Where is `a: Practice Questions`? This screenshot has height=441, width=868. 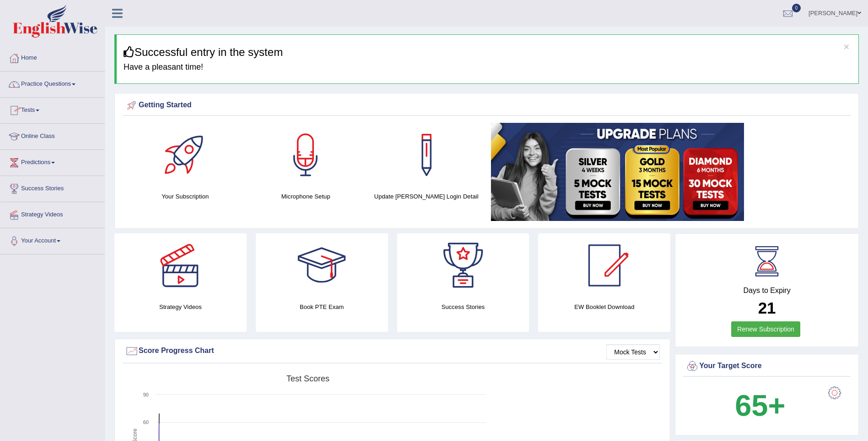
a: Practice Questions is located at coordinates (53, 83).